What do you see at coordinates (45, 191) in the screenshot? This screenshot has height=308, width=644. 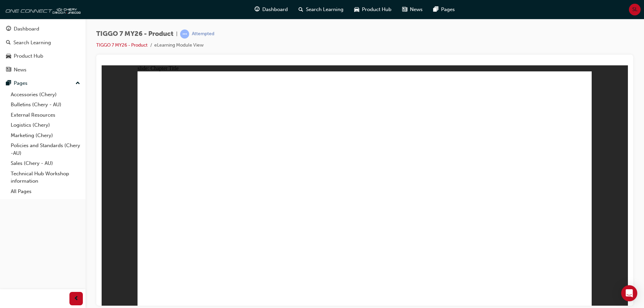 I see `a: All Pages` at bounding box center [45, 191].